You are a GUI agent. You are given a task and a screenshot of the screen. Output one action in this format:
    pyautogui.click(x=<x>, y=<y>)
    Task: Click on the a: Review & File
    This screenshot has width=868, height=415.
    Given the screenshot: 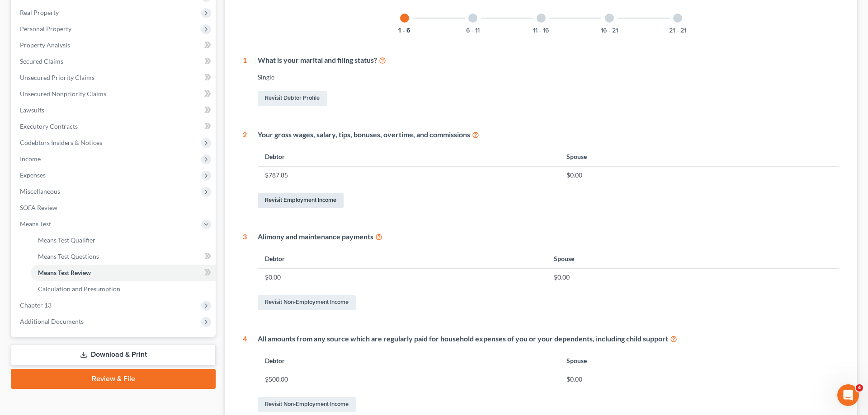 What is the action you would take?
    pyautogui.click(x=113, y=379)
    